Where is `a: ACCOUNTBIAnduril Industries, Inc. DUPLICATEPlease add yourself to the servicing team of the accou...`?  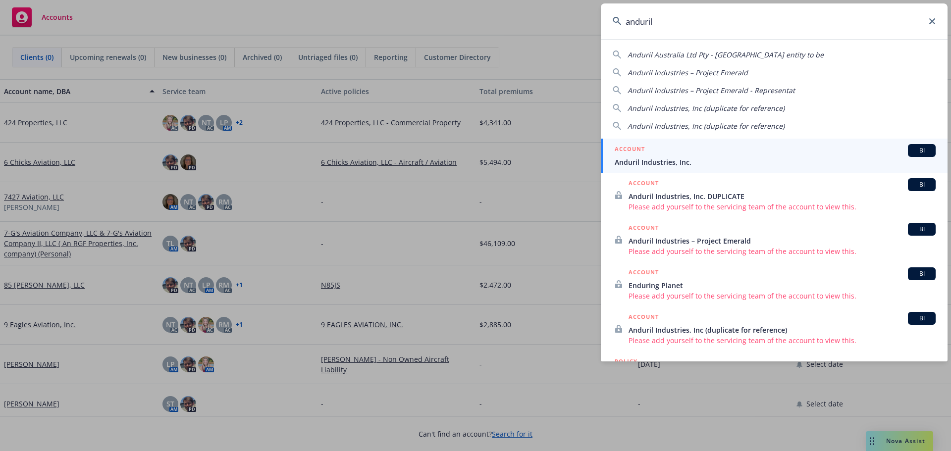 a: ACCOUNTBIAnduril Industries, Inc. DUPLICATEPlease add yourself to the servicing team of the accou... is located at coordinates (774, 195).